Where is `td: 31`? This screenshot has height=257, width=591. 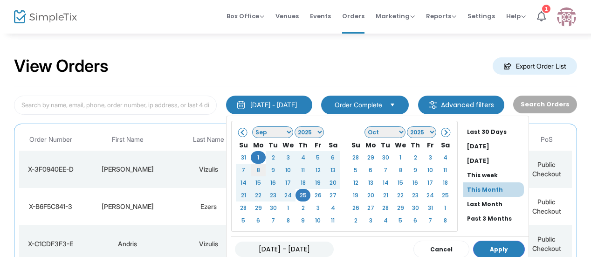 td: 31 is located at coordinates (243, 157).